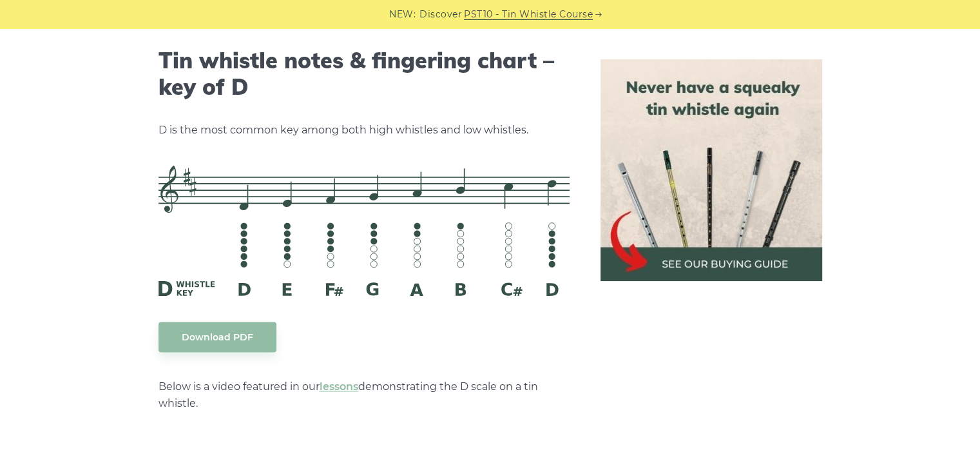 The image size is (980, 450). Describe the element at coordinates (364, 75) in the screenshot. I see `h2: Tin whistle notes & fingering chart – key of D` at that location.